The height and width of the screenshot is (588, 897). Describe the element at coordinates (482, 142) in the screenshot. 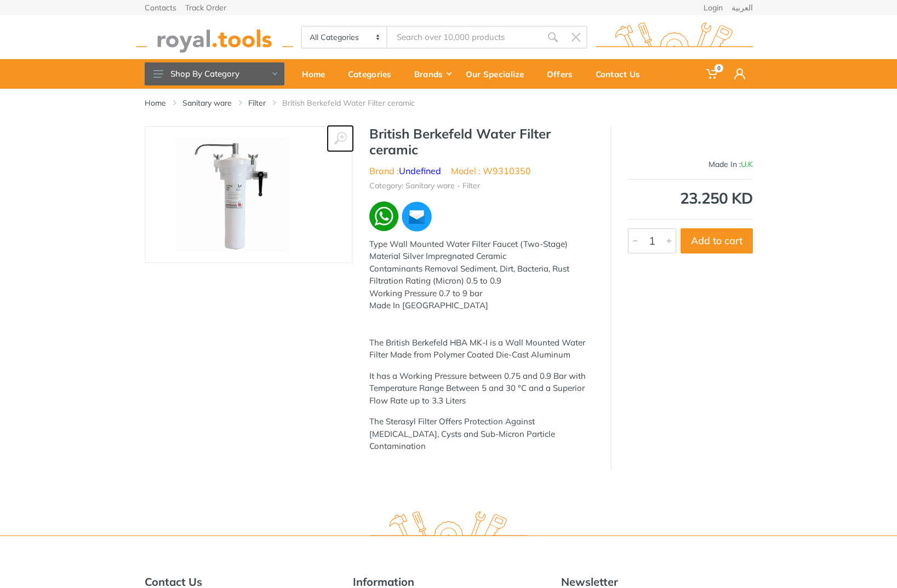

I see `h1: British Berkefeld Water Filter ceramic` at that location.